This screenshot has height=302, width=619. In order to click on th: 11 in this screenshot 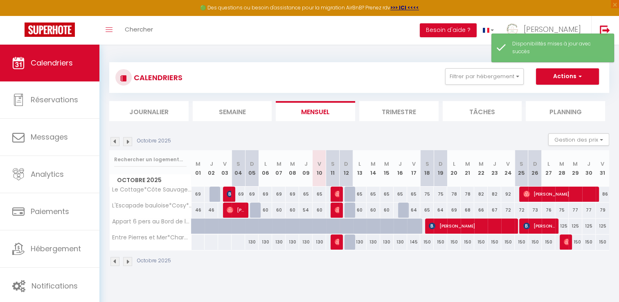, I will do `click(333, 168)`.